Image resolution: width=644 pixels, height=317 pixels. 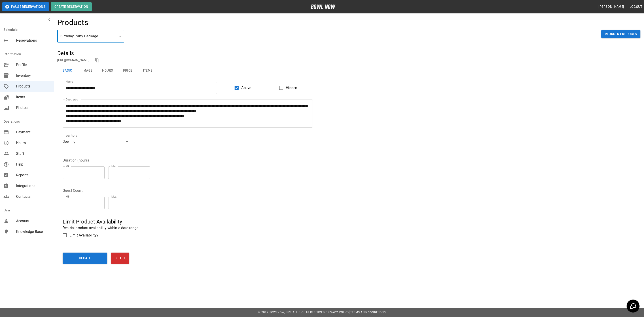 I want to click on span: Photos, so click(x=33, y=108).